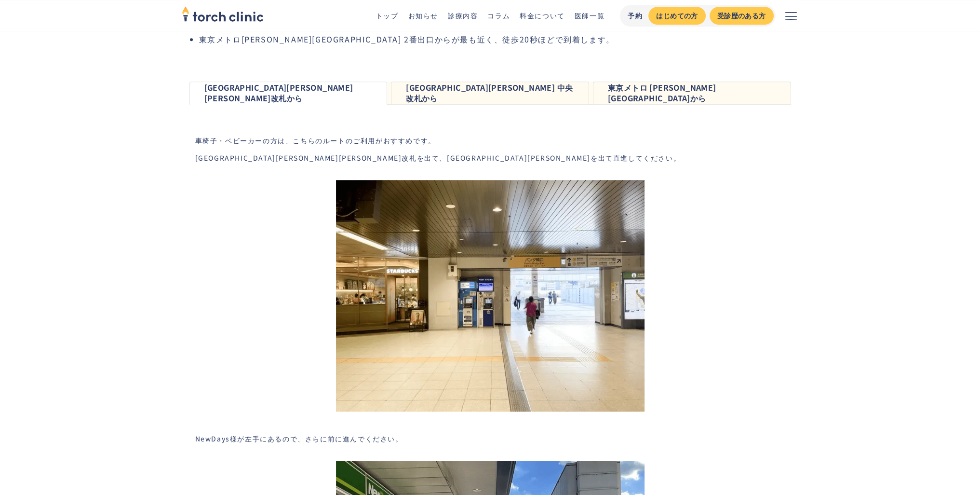 This screenshot has width=980, height=495. What do you see at coordinates (590, 15) in the screenshot?
I see `a: 医師一覧` at bounding box center [590, 15].